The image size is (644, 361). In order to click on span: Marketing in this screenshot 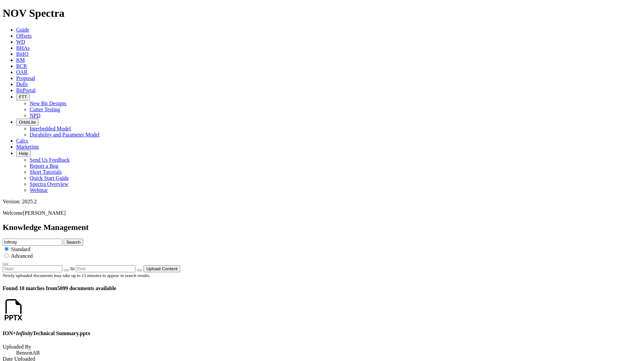, I will do `click(27, 147)`.